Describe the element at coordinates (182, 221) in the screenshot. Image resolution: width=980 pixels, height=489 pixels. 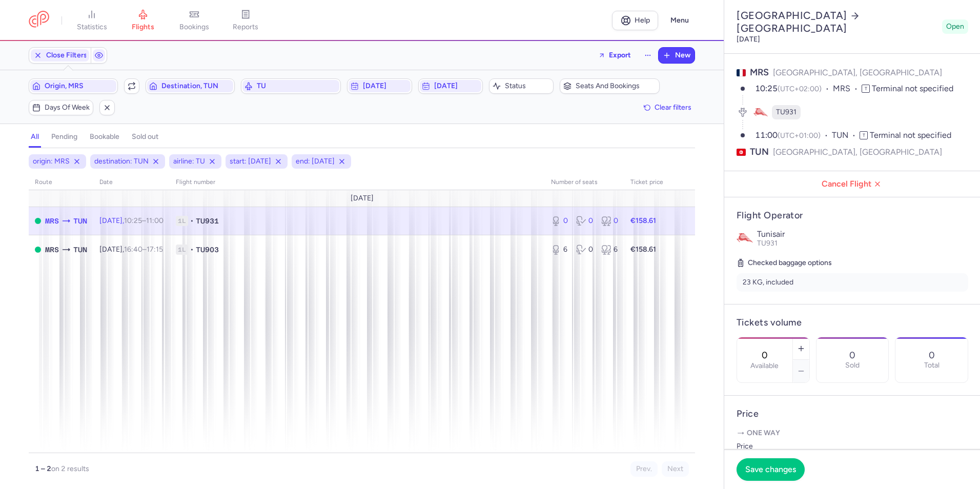
I see `span: 1L` at that location.